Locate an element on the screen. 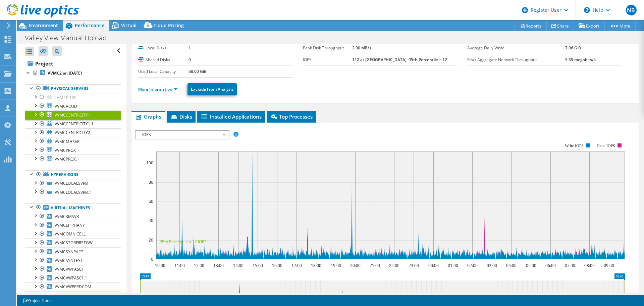 Image resolution: width=644 pixels, height=306 pixels. label: Shared Disks is located at coordinates (163, 60).